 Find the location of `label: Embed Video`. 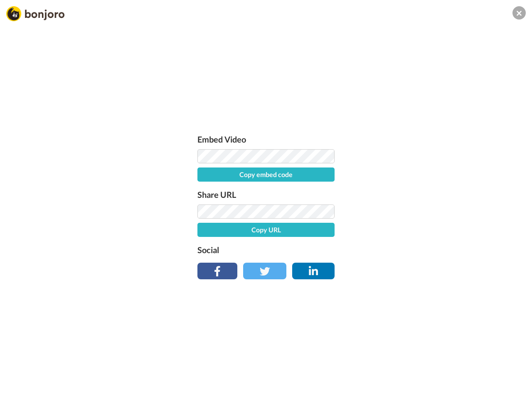

label: Embed Video is located at coordinates (266, 139).